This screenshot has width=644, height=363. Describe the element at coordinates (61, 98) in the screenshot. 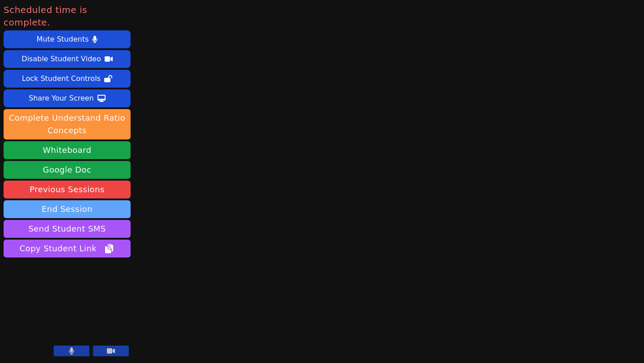

I see `div: Share Your Screen` at that location.